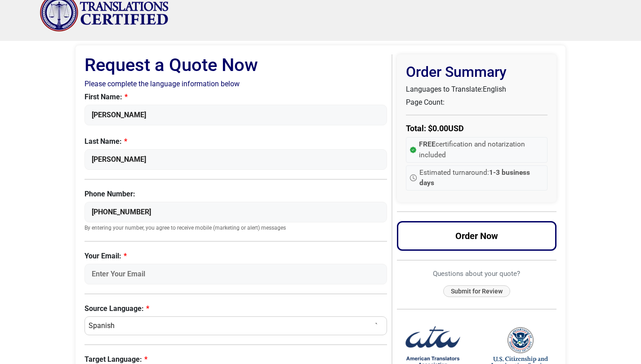 This screenshot has width=641, height=364. I want to click on input: Enter Your Last Name, so click(236, 160).